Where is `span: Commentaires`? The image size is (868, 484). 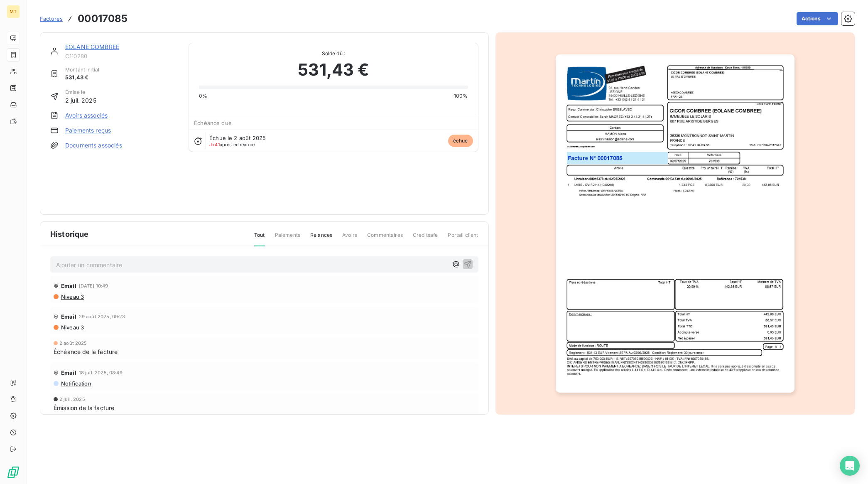
span: Commentaires is located at coordinates (385, 239).